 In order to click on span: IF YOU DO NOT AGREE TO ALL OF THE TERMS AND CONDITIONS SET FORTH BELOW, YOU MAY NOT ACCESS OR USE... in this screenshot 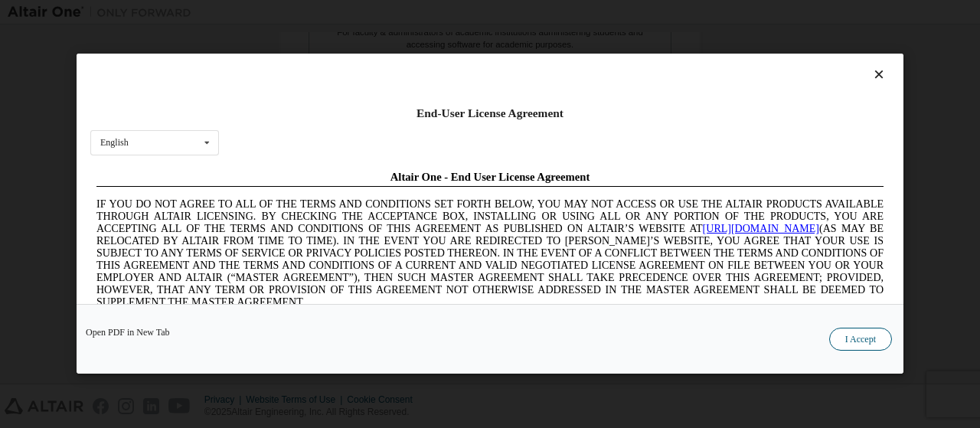, I will do `click(400, 88)`.